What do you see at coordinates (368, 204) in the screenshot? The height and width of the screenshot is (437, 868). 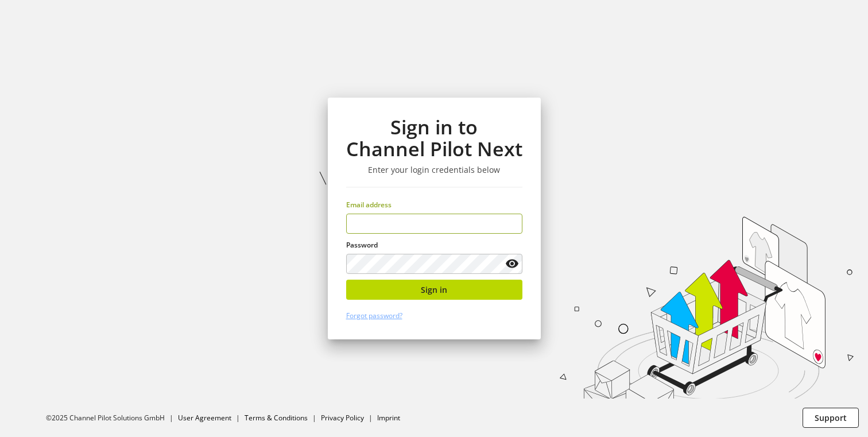 I see `span: Email address` at bounding box center [368, 204].